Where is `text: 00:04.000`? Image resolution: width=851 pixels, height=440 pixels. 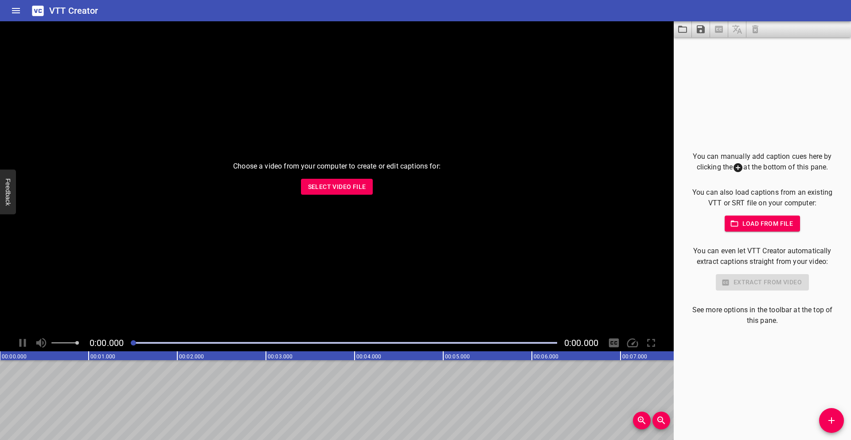 text: 00:04.000 is located at coordinates (369, 356).